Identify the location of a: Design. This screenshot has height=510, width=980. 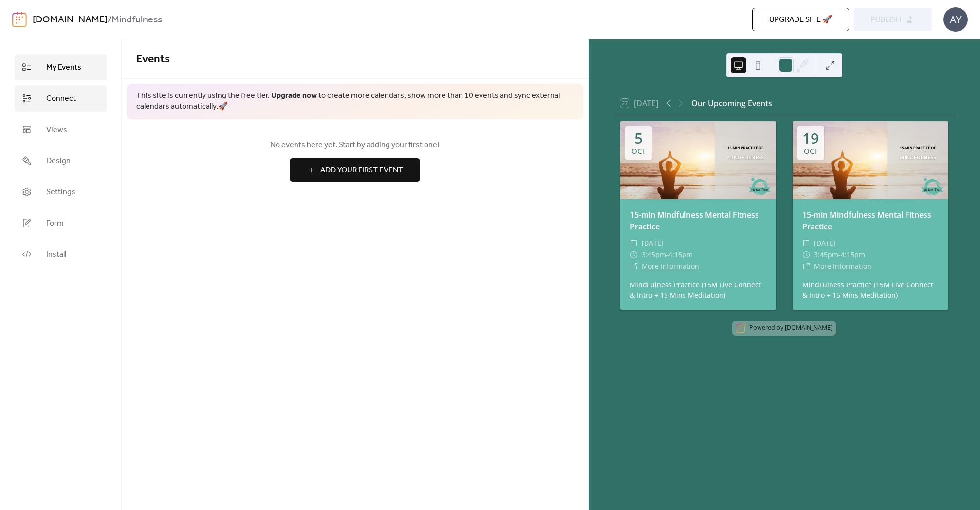
(61, 161).